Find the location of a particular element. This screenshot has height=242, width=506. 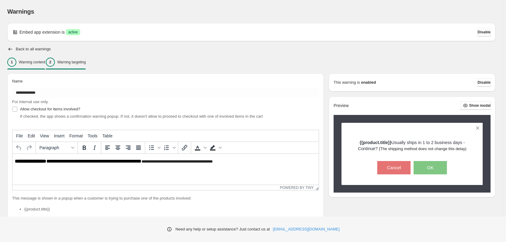

body: Rich Text Area. Press ALT-0 for help. is located at coordinates (153, 8).